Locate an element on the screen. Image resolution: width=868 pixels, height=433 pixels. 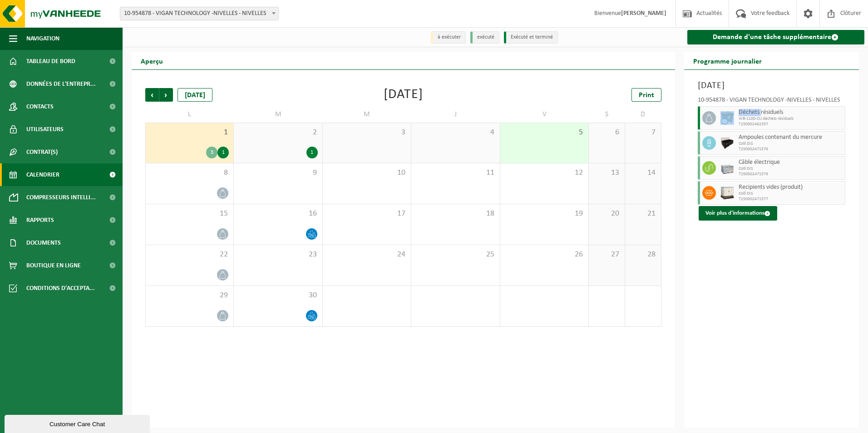
span: 13 is located at coordinates (607, 173).